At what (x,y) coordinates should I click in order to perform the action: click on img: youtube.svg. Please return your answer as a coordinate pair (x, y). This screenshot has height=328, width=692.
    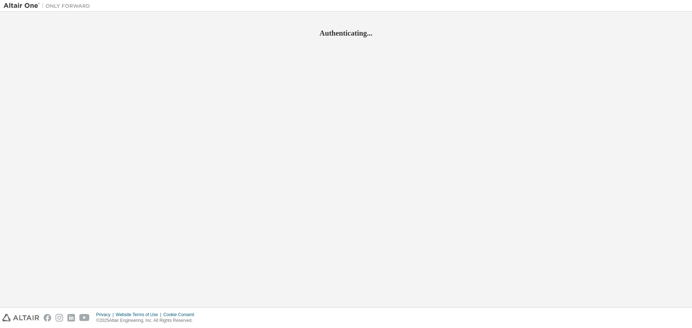
    Looking at the image, I should click on (84, 318).